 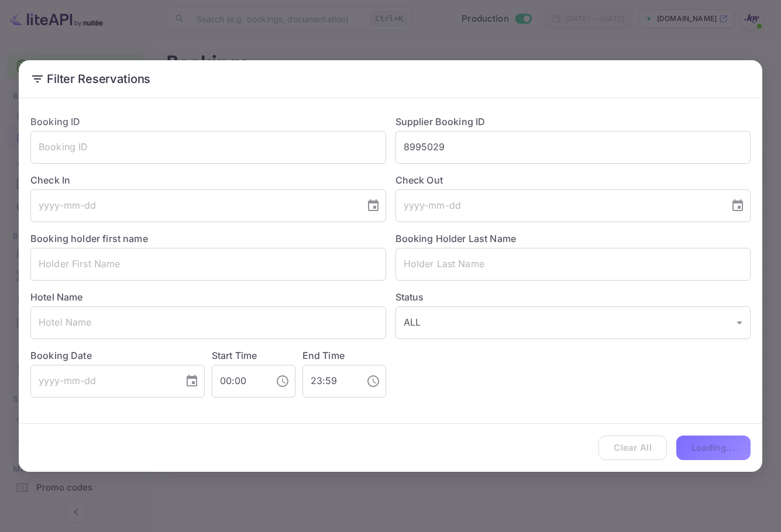 What do you see at coordinates (390, 79) in the screenshot?
I see `h2: Filter Reservations` at bounding box center [390, 79].